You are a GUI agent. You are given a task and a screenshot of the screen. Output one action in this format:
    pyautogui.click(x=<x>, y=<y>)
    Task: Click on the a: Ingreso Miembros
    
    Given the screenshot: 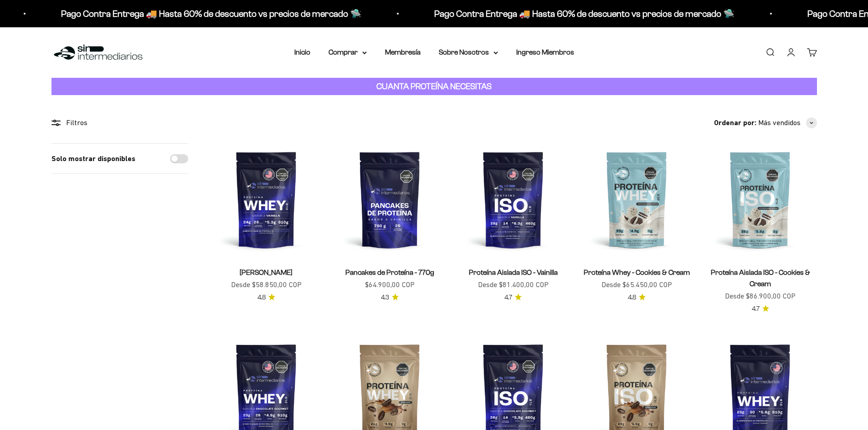 What is the action you would take?
    pyautogui.click(x=545, y=52)
    